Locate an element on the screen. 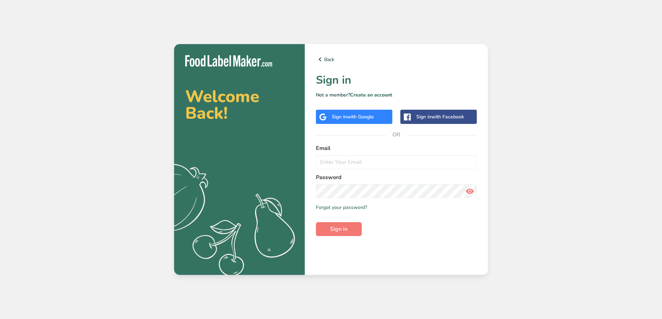  label: Password is located at coordinates (396, 178).